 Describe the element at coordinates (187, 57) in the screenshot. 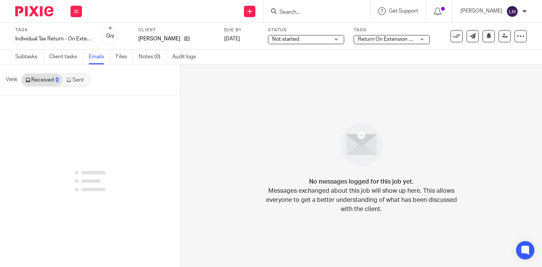

I see `a: Audit logs` at that location.